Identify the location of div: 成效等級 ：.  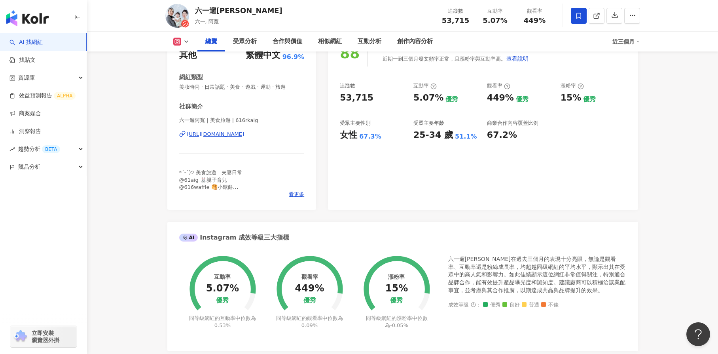
(537, 305).